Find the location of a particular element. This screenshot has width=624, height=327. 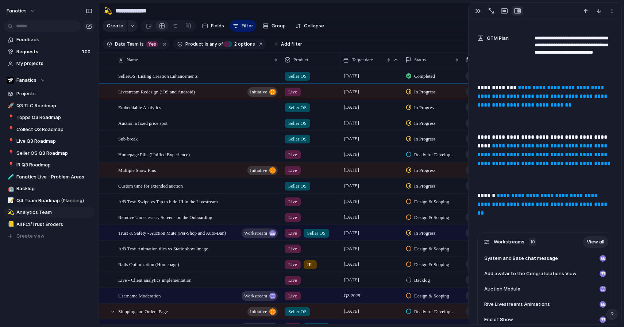

span: Homepage Pills (Unified Experience) is located at coordinates (154, 154).